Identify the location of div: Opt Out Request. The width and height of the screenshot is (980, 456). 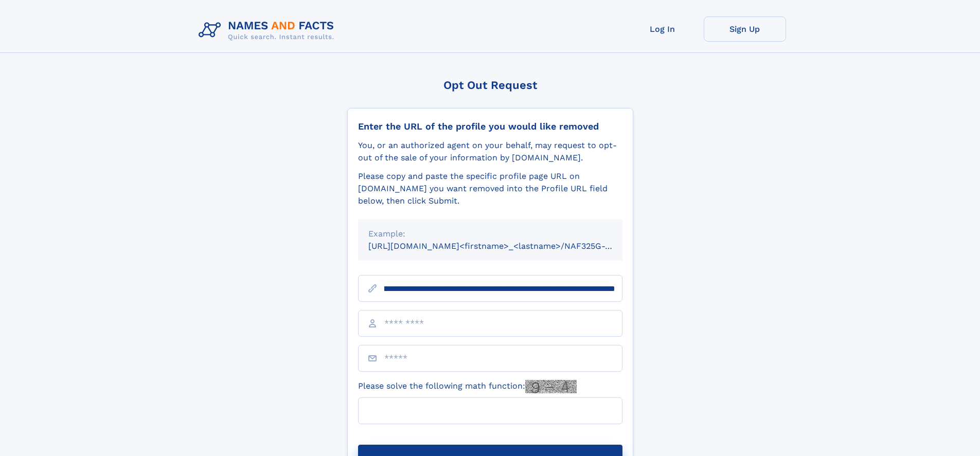
(490, 85).